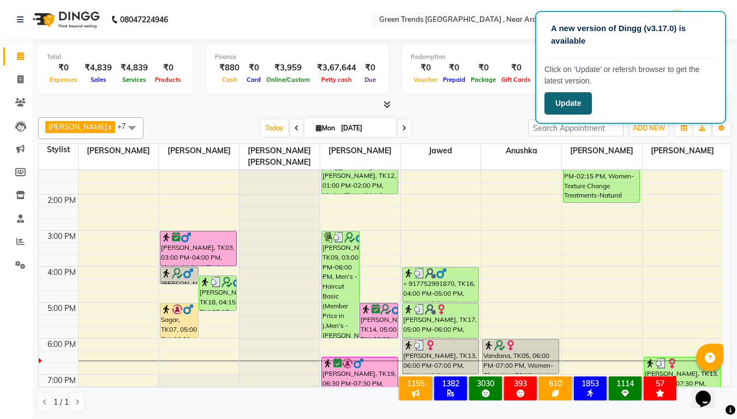 The height and width of the screenshot is (419, 737). Describe the element at coordinates (521, 384) in the screenshot. I see `div: 393` at that location.